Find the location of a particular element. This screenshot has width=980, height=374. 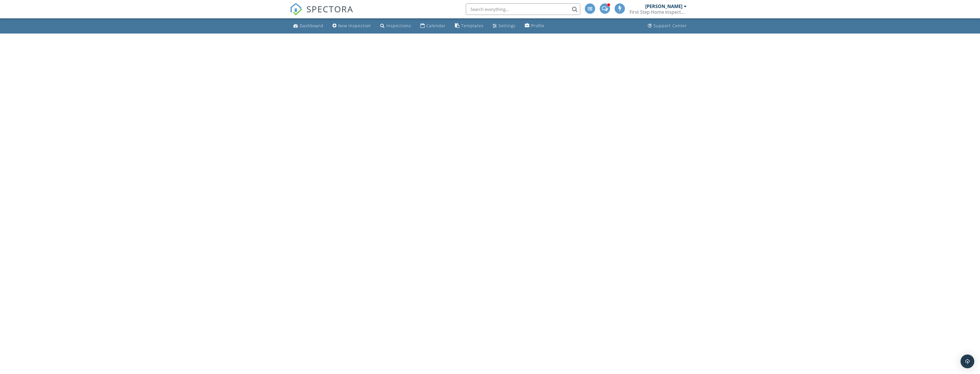

div: Templates is located at coordinates (472, 26).